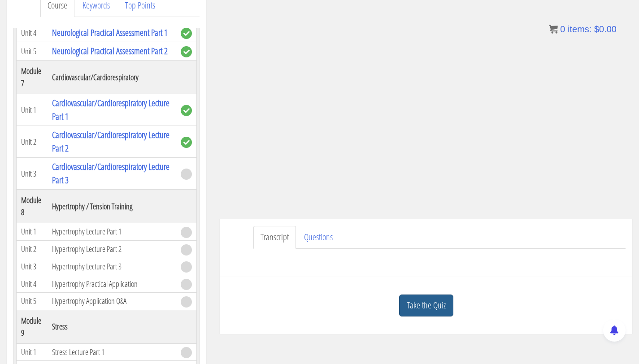 This screenshot has width=639, height=364. Describe the element at coordinates (554, 29) in the screenshot. I see `img: icon11.png` at that location.